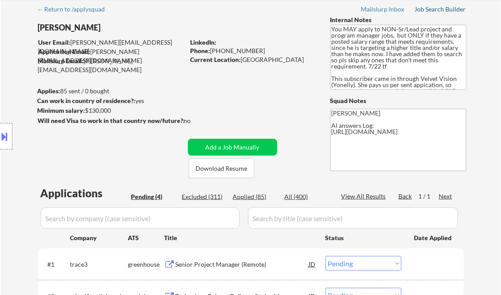  Describe the element at coordinates (75, 9) in the screenshot. I see `div: ← Return to /applysquad` at that location.